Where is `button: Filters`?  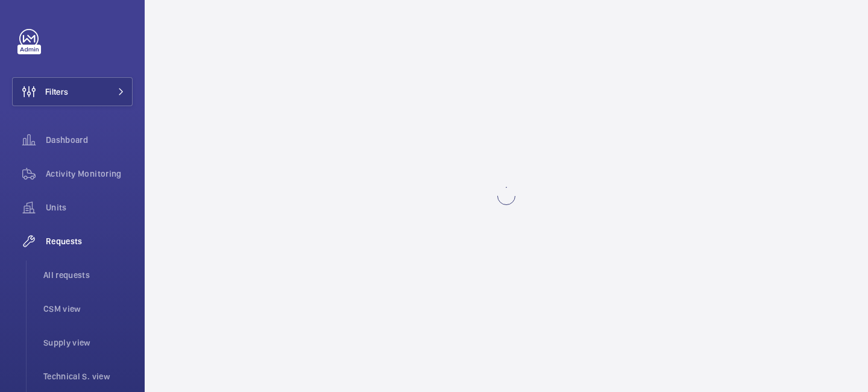
button: Filters is located at coordinates (72, 91).